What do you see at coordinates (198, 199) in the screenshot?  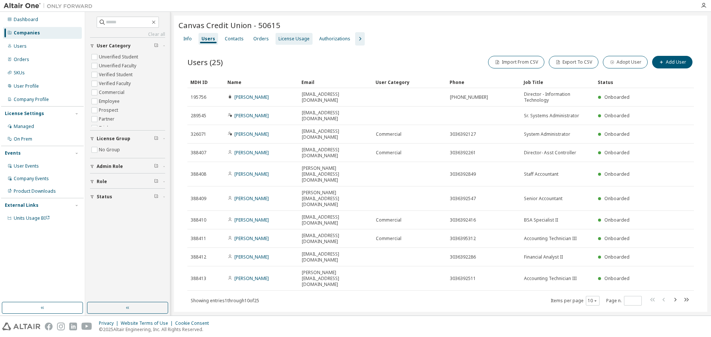 I see `span: 388409` at bounding box center [198, 199].